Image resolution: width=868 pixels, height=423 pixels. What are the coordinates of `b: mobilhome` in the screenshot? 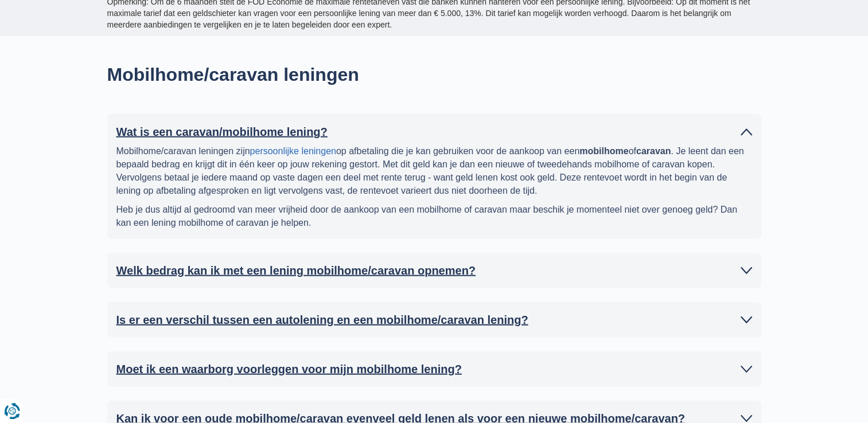 It's located at (604, 151).